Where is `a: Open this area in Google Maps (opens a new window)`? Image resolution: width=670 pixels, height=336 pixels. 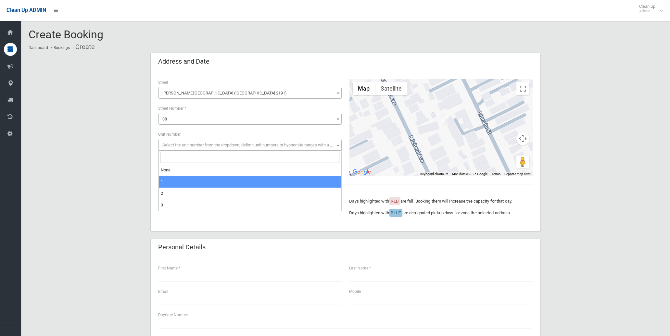 a: Open this area in Google Maps (opens a new window) is located at coordinates (362, 172).